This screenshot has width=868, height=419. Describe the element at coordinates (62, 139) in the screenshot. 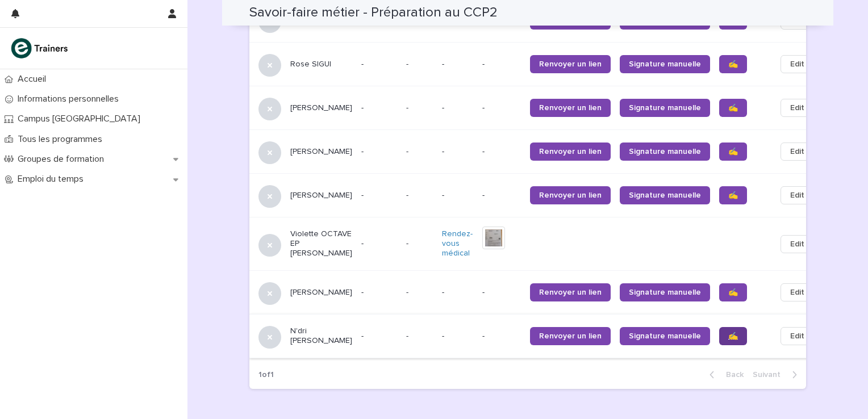

I see `p: Tous les programmes` at that location.